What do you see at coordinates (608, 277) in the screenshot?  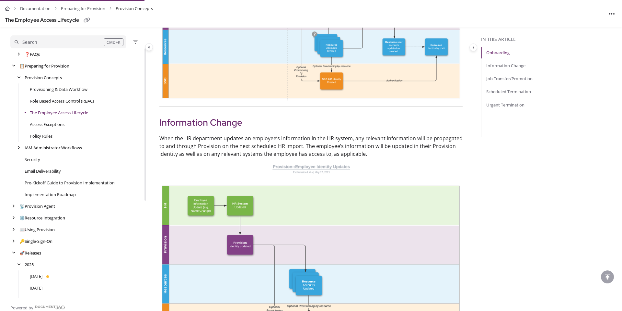 I see `div: scroll to top` at bounding box center [608, 277].